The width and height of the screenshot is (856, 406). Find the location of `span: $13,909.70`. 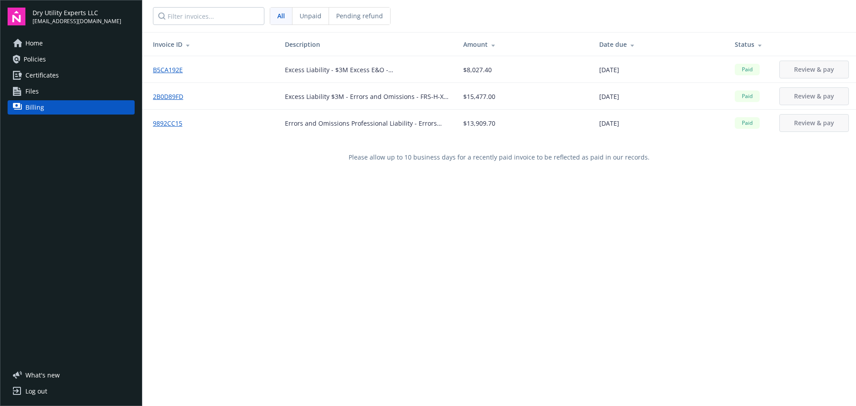

span: $13,909.70 is located at coordinates (479, 123).